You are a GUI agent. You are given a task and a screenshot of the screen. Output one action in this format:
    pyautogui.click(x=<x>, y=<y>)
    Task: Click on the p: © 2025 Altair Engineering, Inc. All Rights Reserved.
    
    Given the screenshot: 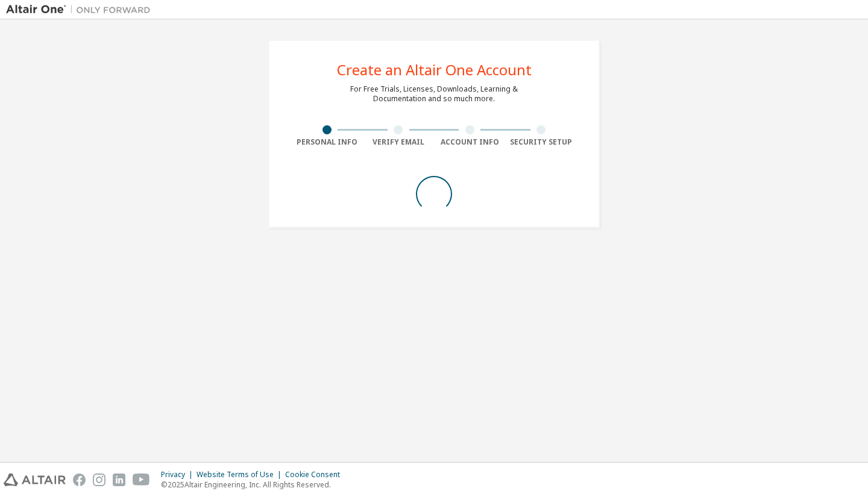 What is the action you would take?
    pyautogui.click(x=253, y=485)
    